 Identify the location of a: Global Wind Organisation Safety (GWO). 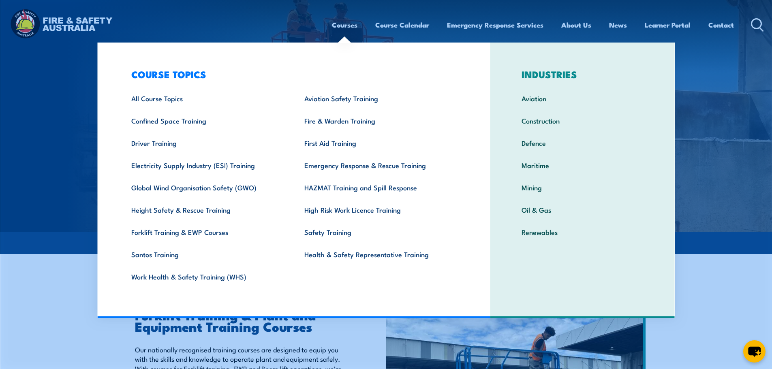
(205, 187).